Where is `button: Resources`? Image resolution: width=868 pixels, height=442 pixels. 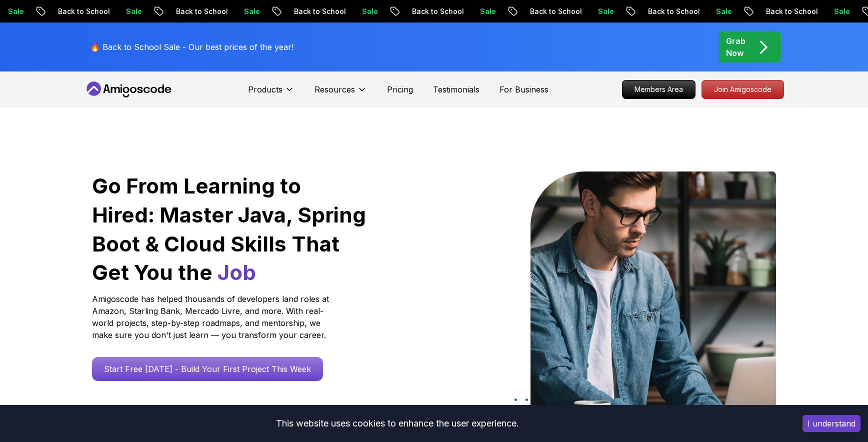 button: Resources is located at coordinates (341, 94).